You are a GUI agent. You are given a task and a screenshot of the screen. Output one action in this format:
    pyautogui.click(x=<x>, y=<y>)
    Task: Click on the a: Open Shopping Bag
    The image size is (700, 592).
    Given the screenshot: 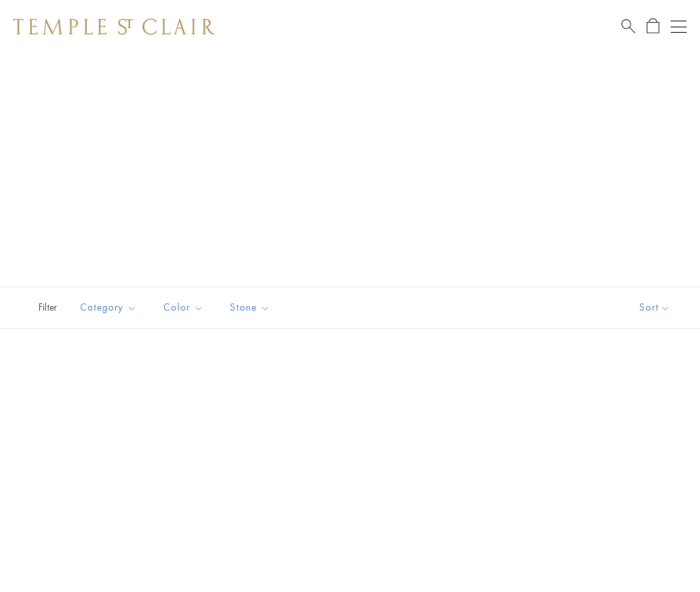 What is the action you would take?
    pyautogui.click(x=652, y=26)
    